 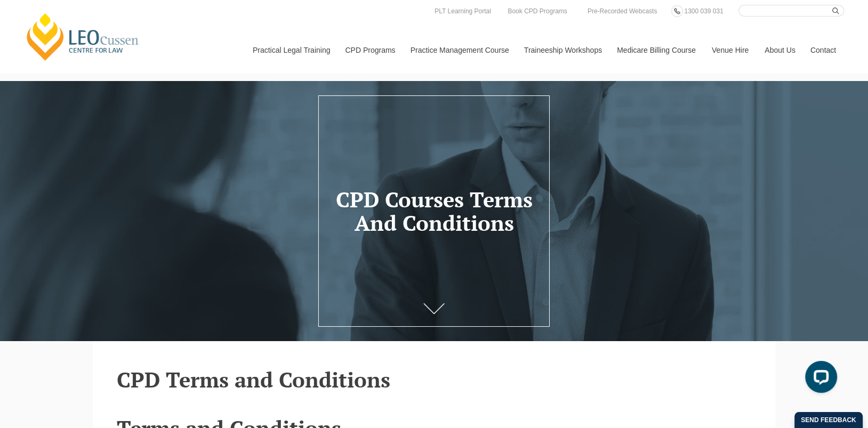 I want to click on span: 1300 039 031, so click(x=703, y=11).